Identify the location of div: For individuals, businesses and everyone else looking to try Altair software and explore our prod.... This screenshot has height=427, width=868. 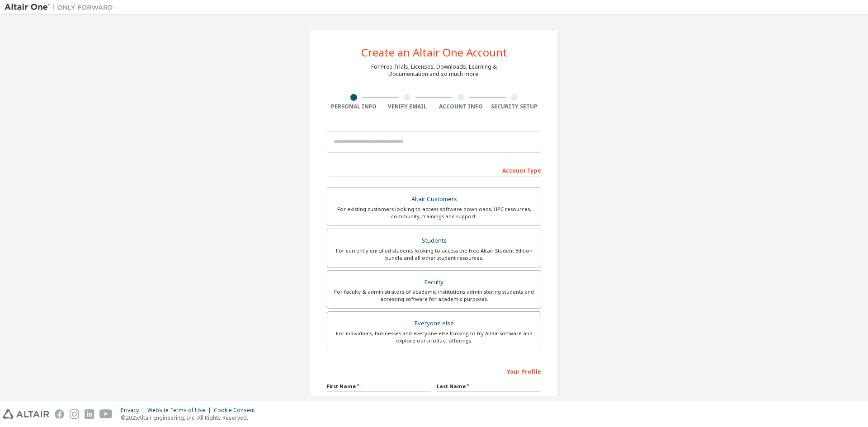
(434, 337).